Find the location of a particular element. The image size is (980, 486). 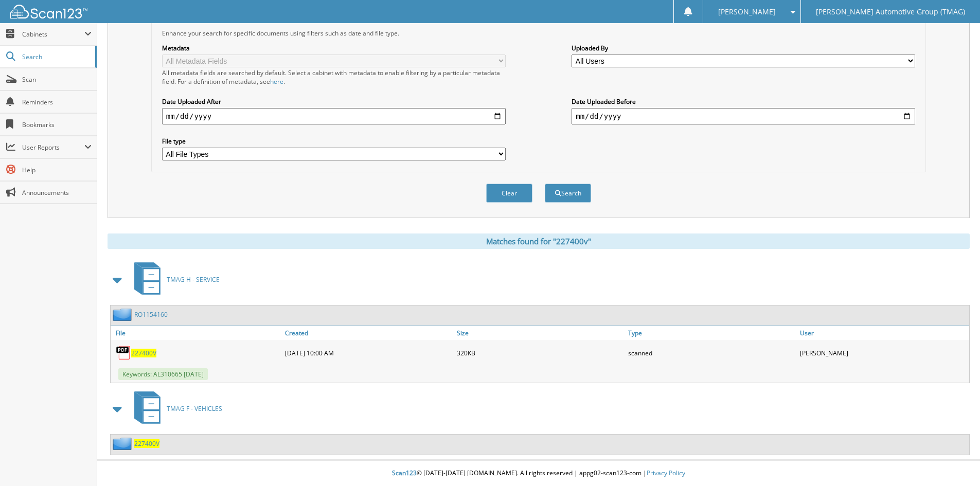

a: RO1154160 is located at coordinates (150, 314).